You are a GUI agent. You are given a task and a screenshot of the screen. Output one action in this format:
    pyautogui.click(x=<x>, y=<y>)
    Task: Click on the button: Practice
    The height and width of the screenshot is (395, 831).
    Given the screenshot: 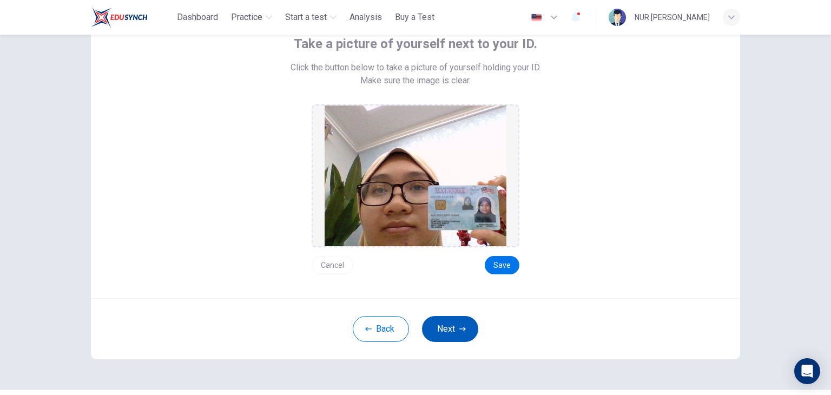 What is the action you would take?
    pyautogui.click(x=251, y=17)
    